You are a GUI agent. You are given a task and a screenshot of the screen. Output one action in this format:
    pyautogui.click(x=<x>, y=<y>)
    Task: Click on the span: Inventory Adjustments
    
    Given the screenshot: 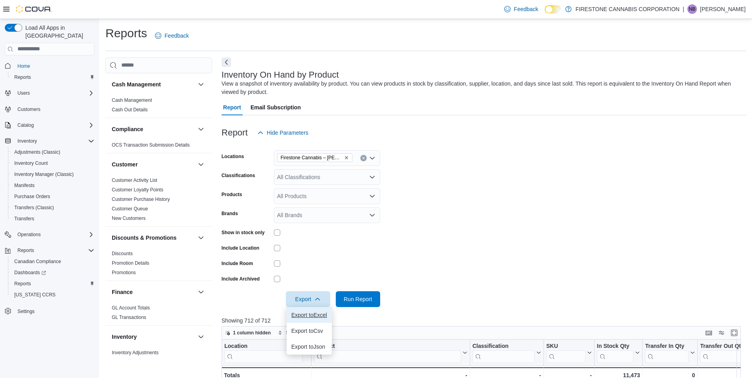 What is the action you would take?
    pyautogui.click(x=135, y=353)
    